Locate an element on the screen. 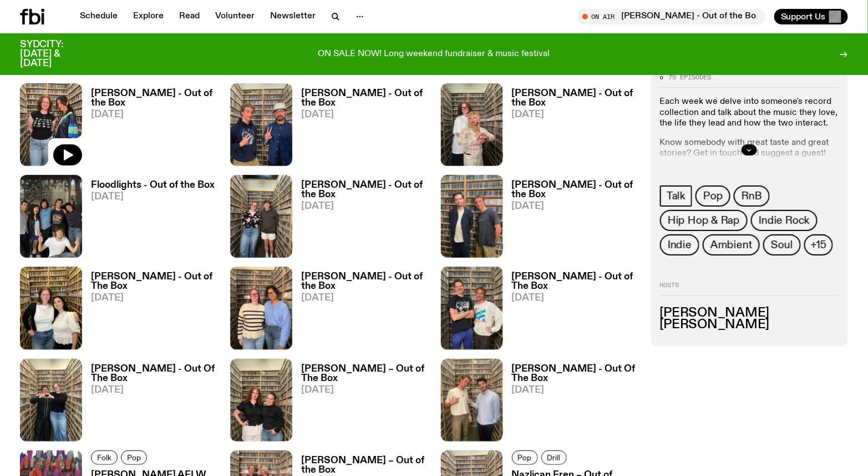 This screenshot has width=868, height=476. h3: Floodlights - Out of the Box is located at coordinates (153, 185).